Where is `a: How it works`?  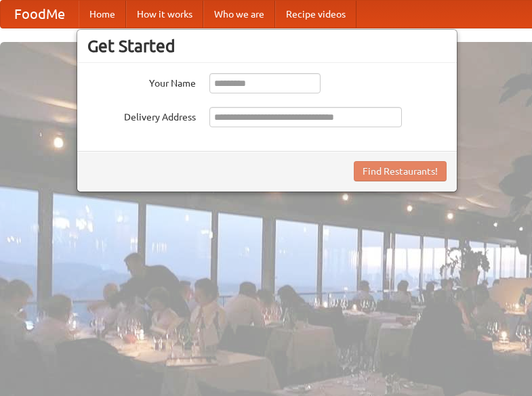
a: How it works is located at coordinates (165, 14).